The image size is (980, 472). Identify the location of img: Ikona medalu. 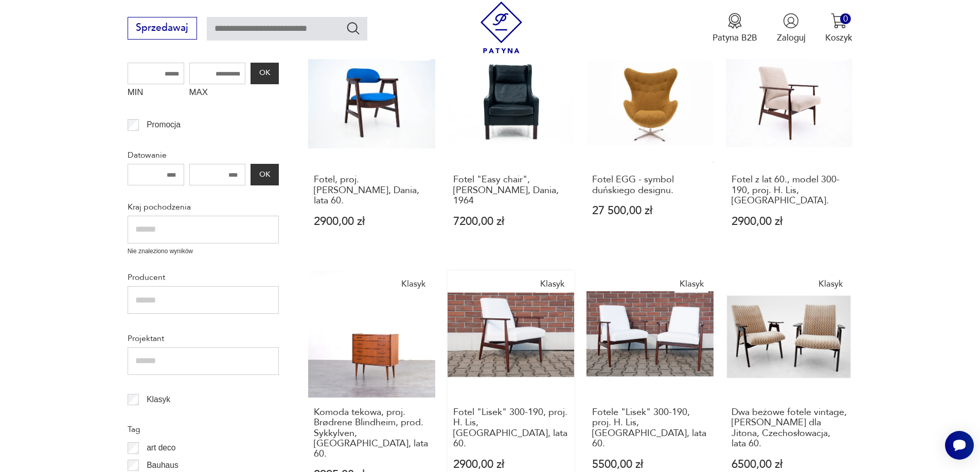
(735, 21).